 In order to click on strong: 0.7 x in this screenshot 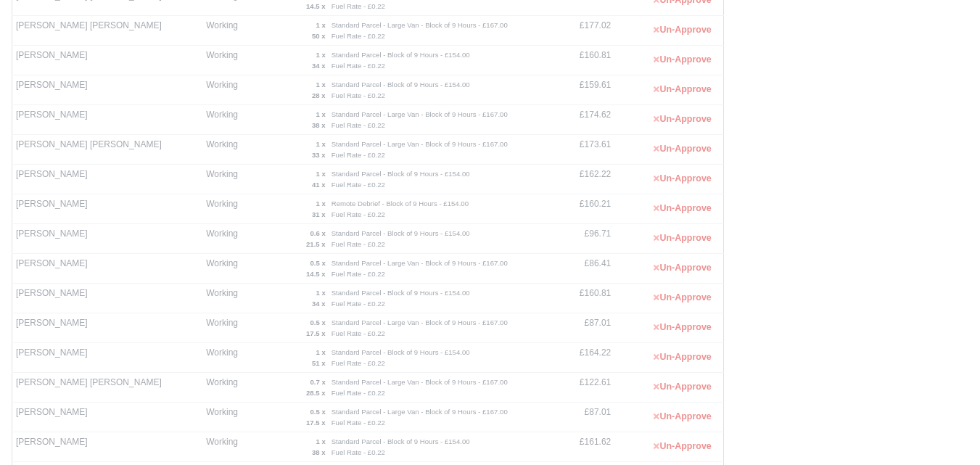, I will do `click(317, 382)`.